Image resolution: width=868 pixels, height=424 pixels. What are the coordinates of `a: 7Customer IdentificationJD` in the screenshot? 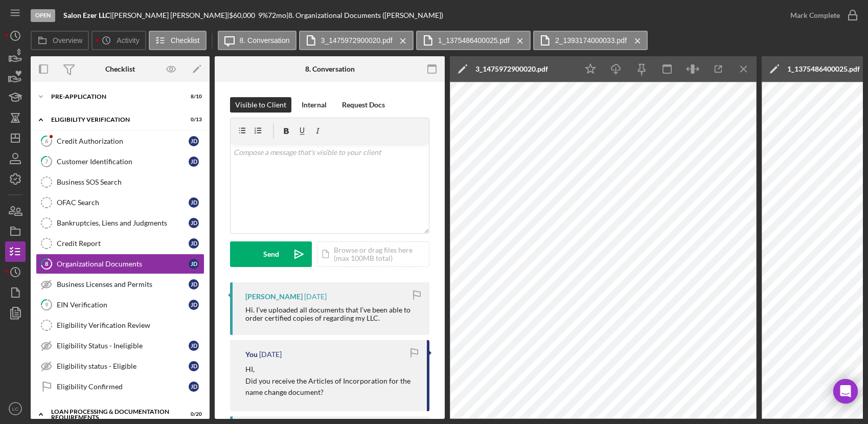 It's located at (120, 161).